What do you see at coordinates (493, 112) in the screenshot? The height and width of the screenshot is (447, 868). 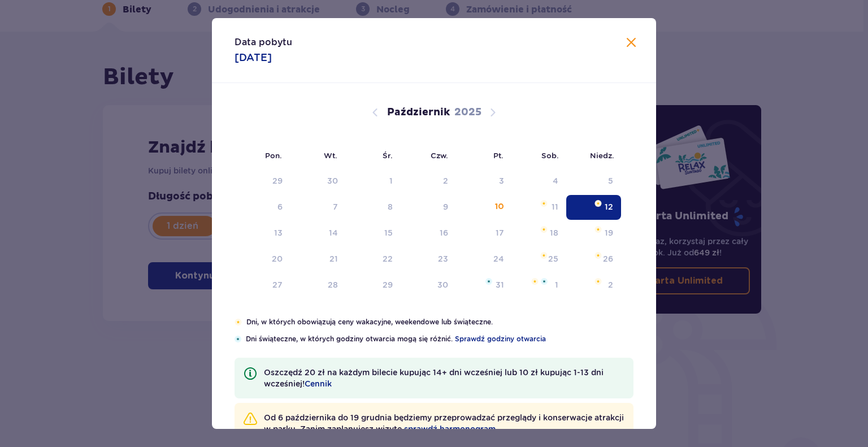 I see `button: Następny miesiąc` at bounding box center [493, 112].